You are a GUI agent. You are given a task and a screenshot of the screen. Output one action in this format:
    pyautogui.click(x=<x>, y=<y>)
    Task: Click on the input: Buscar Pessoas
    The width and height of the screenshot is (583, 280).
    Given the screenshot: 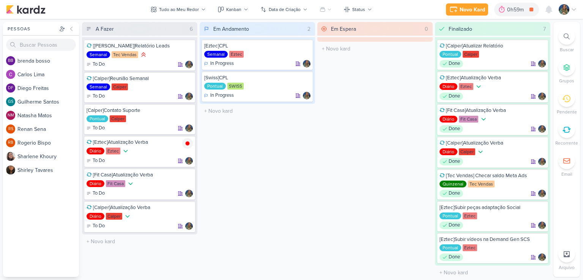 What is the action you would take?
    pyautogui.click(x=41, y=45)
    